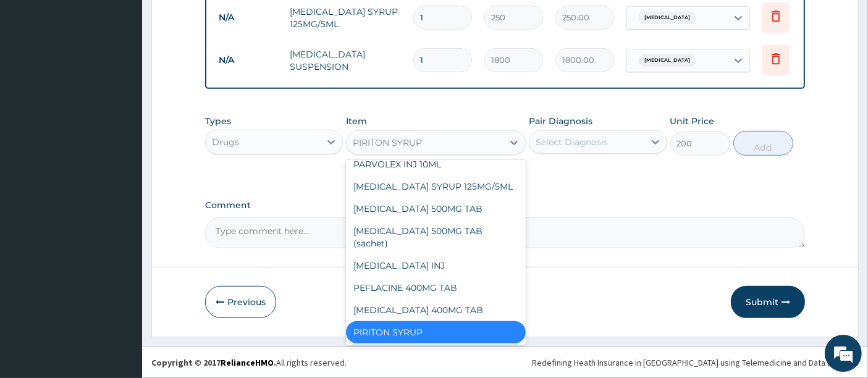 Image resolution: width=868 pixels, height=378 pixels. I want to click on label: Pair Diagnosis, so click(560, 121).